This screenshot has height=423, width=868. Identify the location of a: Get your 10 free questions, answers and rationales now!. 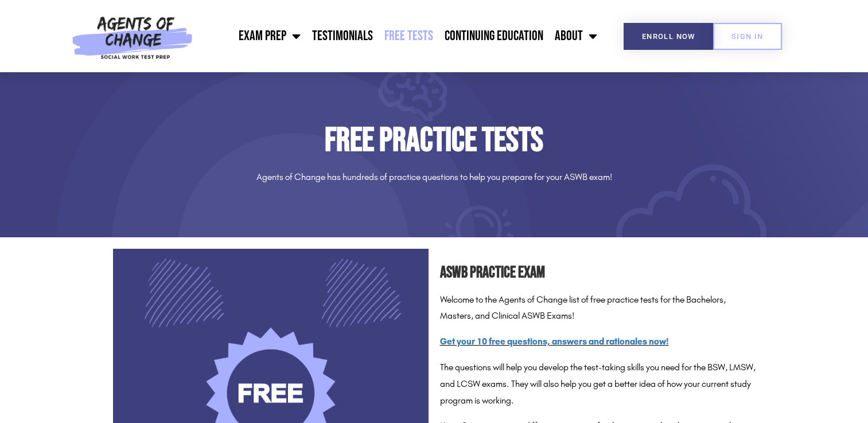
(555, 341).